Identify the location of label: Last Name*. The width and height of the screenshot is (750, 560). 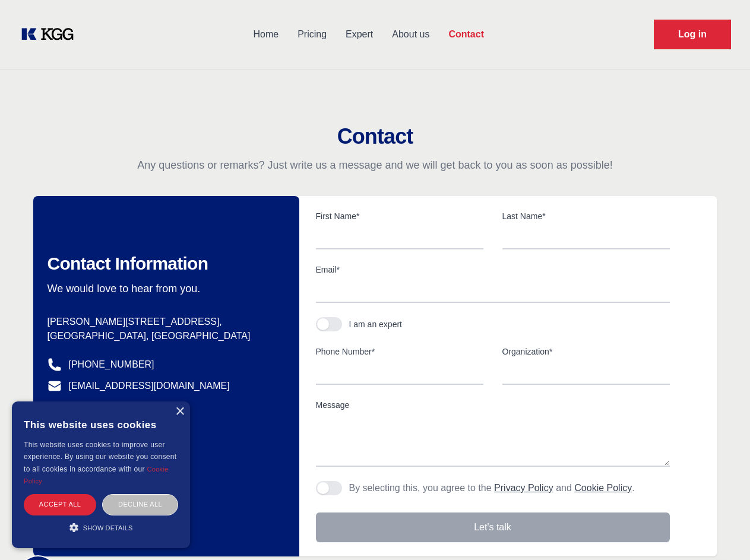
(586, 216).